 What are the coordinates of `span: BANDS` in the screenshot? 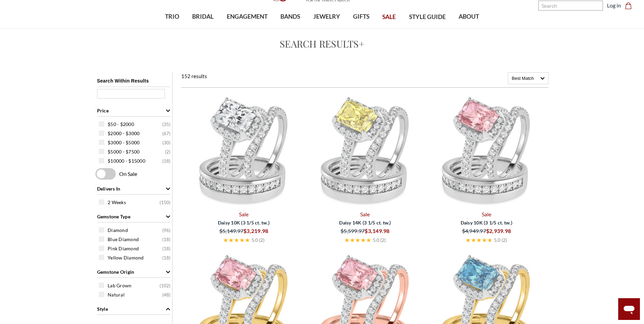 It's located at (290, 17).